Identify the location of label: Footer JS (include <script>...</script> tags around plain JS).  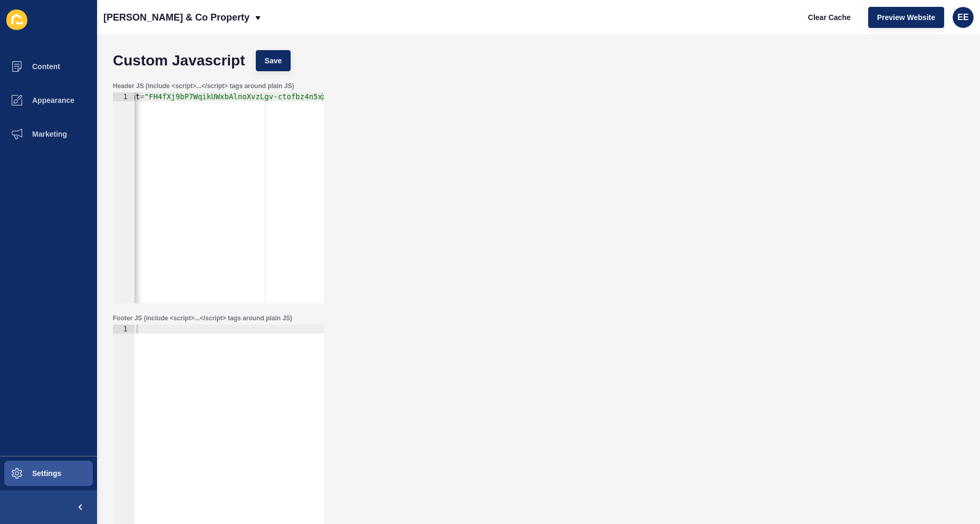
(203, 318).